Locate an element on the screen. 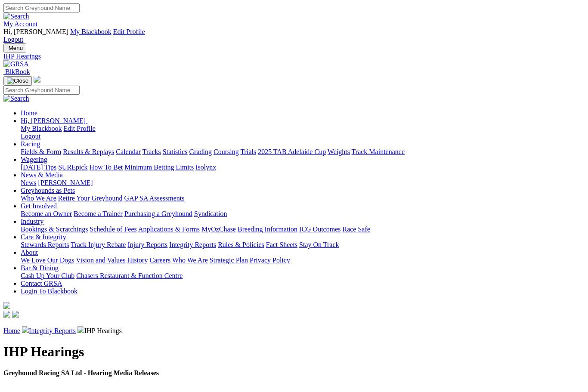 The width and height of the screenshot is (588, 392). img: facebook.svg is located at coordinates (7, 314).